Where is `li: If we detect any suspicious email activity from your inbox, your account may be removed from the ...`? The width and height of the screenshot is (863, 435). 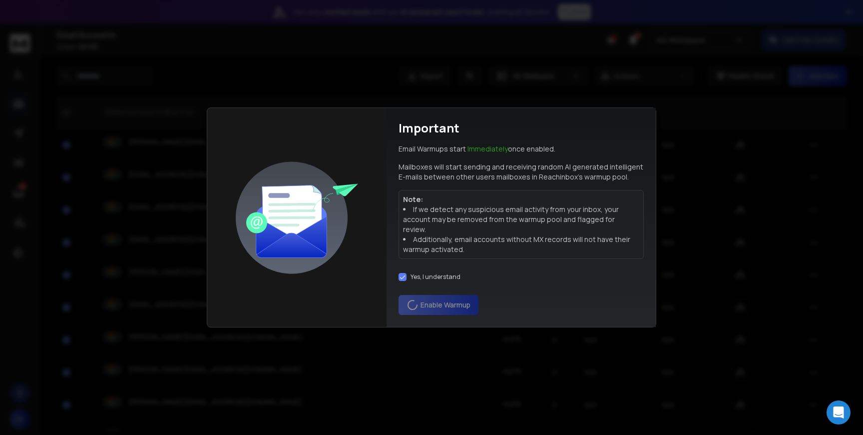
li: If we detect any suspicious email activity from your inbox, your account may be removed from the ... is located at coordinates (521, 219).